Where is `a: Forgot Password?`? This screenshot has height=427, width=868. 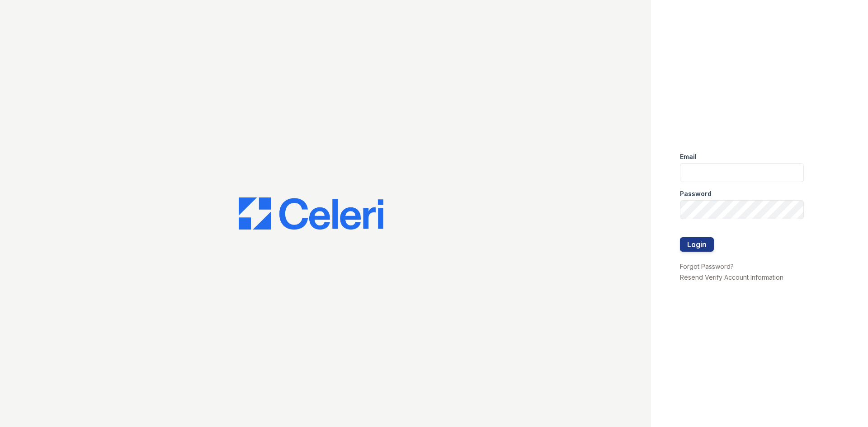 a: Forgot Password? is located at coordinates (706, 267).